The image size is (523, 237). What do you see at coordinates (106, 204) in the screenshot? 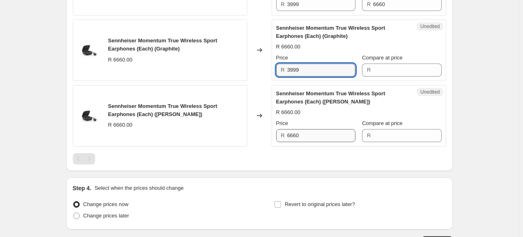
I see `span: Change prices now` at bounding box center [106, 204].